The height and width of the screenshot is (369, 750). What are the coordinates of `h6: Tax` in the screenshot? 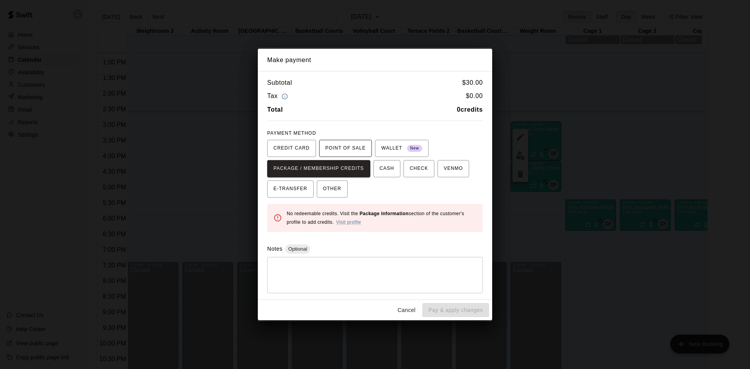 It's located at (279, 96).